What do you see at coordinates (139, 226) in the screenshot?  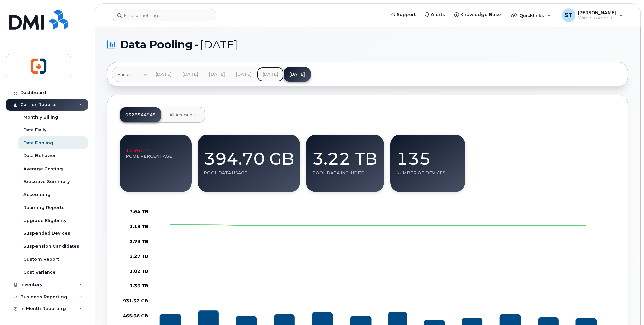 I see `tspan: 3.18 TB` at bounding box center [139, 226].